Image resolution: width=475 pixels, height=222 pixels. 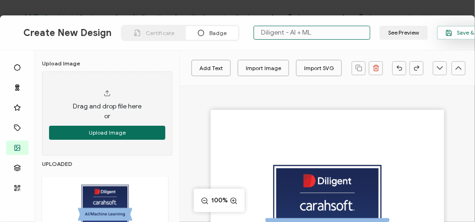 What do you see at coordinates (451, 199) in the screenshot?
I see `div: Chat Widget` at bounding box center [451, 199].